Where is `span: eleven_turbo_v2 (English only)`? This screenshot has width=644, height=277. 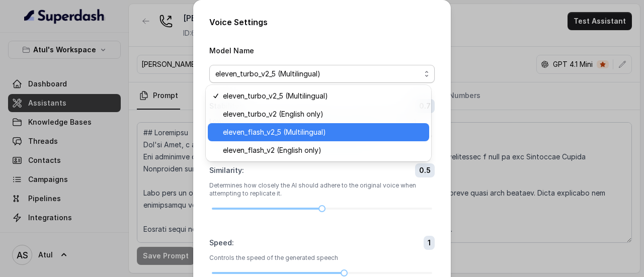
span: eleven_turbo_v2 (English only) is located at coordinates (323, 114).